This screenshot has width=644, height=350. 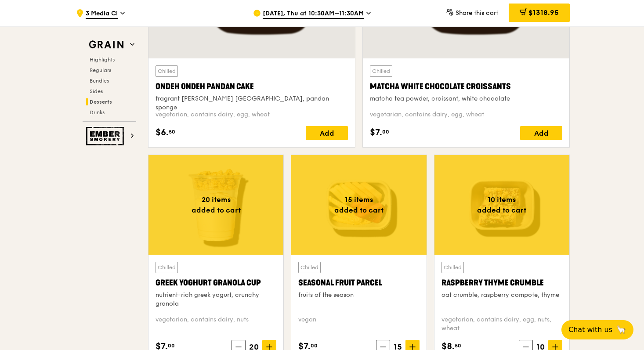 I want to click on div: matcha tea powder, croissant, white chocolate, so click(x=466, y=99).